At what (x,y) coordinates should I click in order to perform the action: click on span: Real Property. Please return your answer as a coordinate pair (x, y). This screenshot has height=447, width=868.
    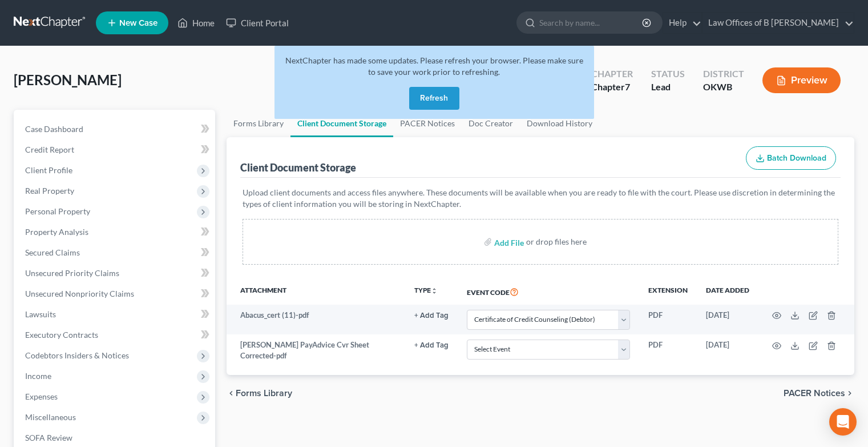
    Looking at the image, I should click on (49, 190).